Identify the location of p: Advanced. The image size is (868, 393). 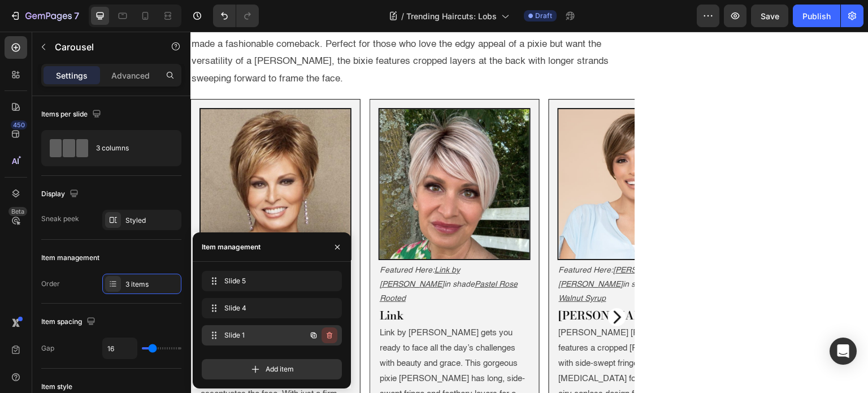
(131, 75).